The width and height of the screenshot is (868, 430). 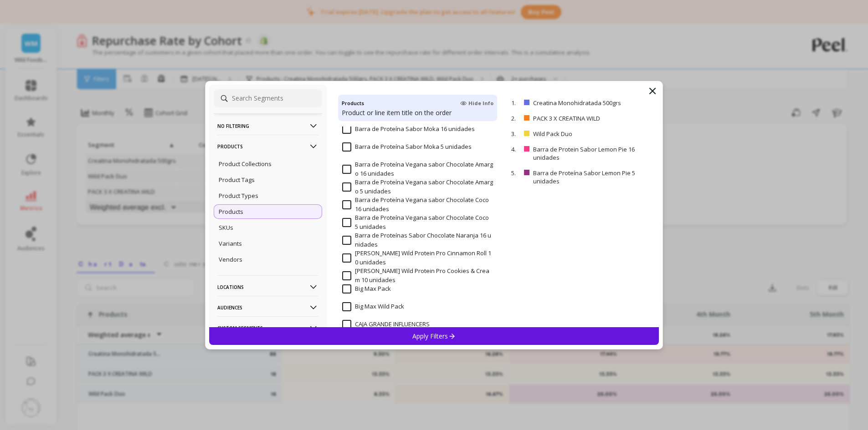 What do you see at coordinates (516, 118) in the screenshot?
I see `p: 2.` at bounding box center [516, 118].